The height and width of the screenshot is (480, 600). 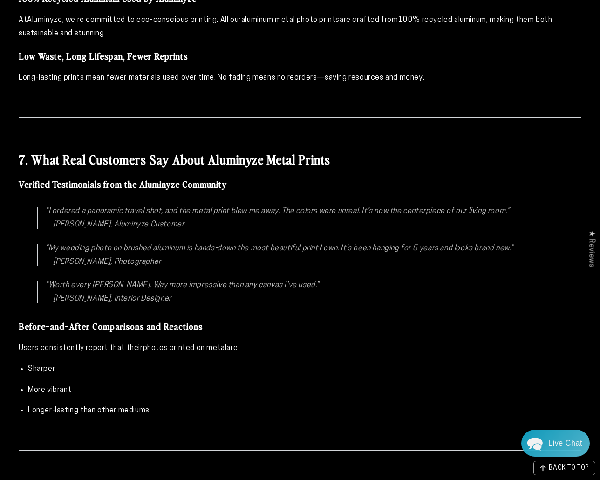 What do you see at coordinates (300, 78) in the screenshot?
I see `p: Long-lasting prints mean fewer materials used over time. No fading means no reorders—saving resou...` at bounding box center [300, 78].